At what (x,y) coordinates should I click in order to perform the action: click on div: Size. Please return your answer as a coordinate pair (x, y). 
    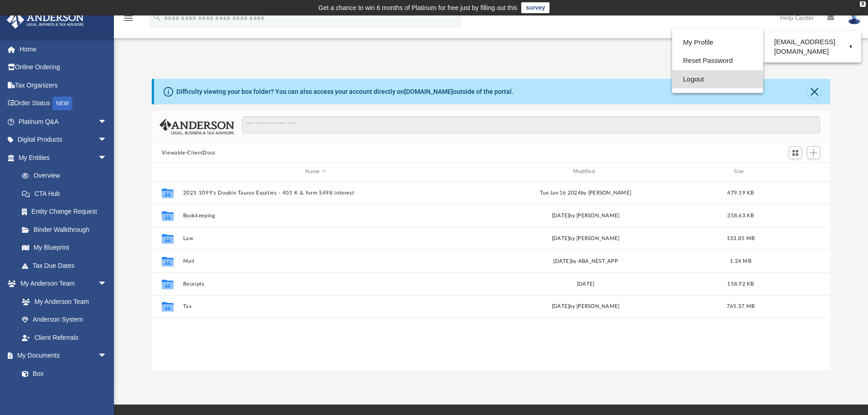
    Looking at the image, I should click on (740, 172).